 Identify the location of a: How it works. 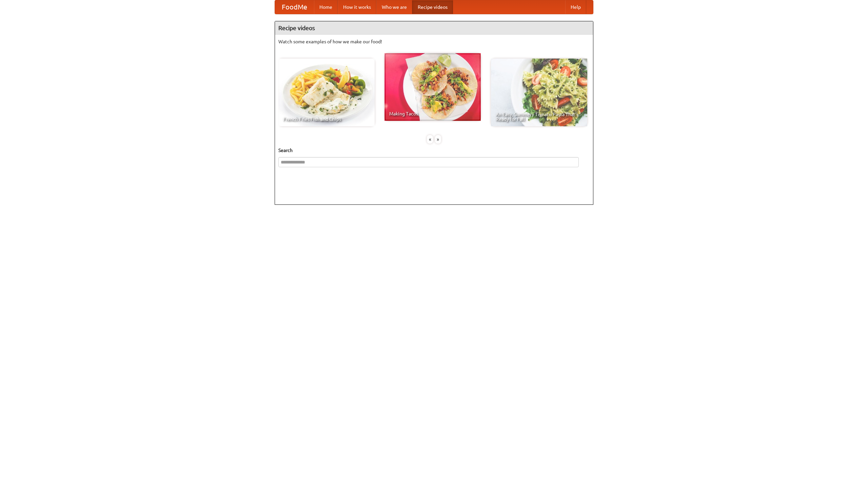
(357, 7).